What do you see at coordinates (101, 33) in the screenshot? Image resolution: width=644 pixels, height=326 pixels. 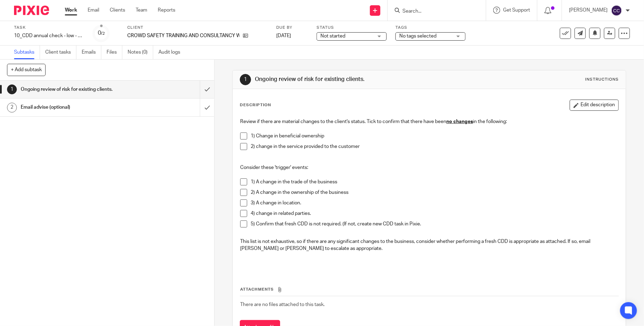 I see `div: 0` at bounding box center [101, 33].